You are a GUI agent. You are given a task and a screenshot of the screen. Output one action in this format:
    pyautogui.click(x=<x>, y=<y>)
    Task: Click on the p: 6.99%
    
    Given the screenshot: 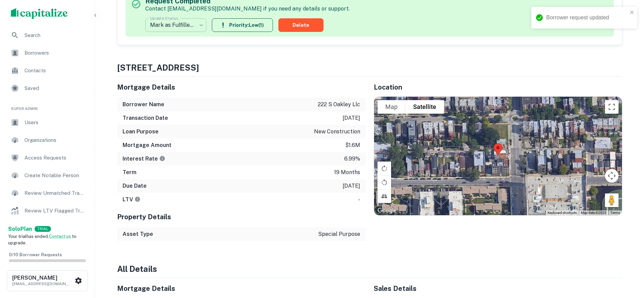 What is the action you would take?
    pyautogui.click(x=352, y=159)
    